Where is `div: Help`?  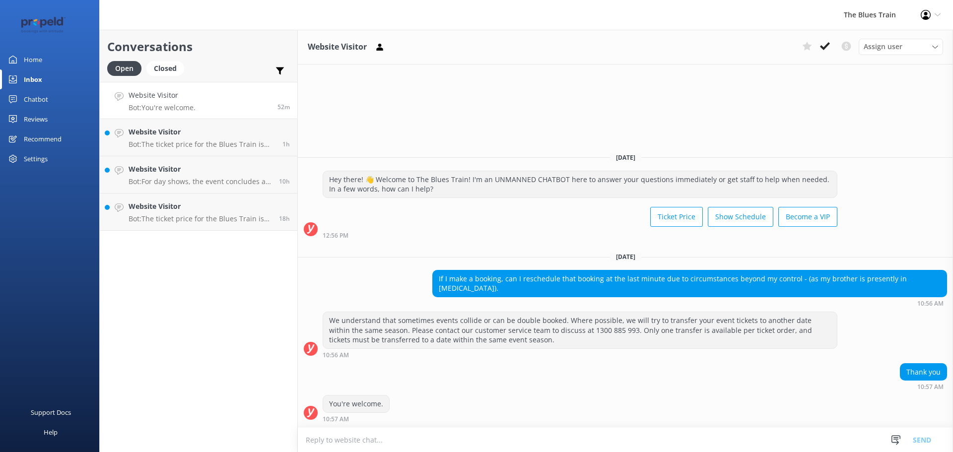
div: Help is located at coordinates (51, 432).